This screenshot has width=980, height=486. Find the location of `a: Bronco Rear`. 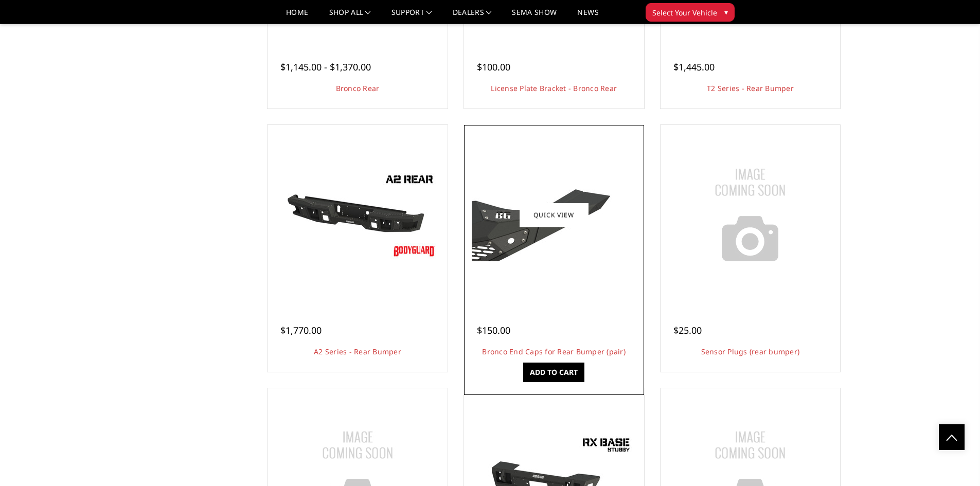

a: Bronco Rear is located at coordinates (357, 88).